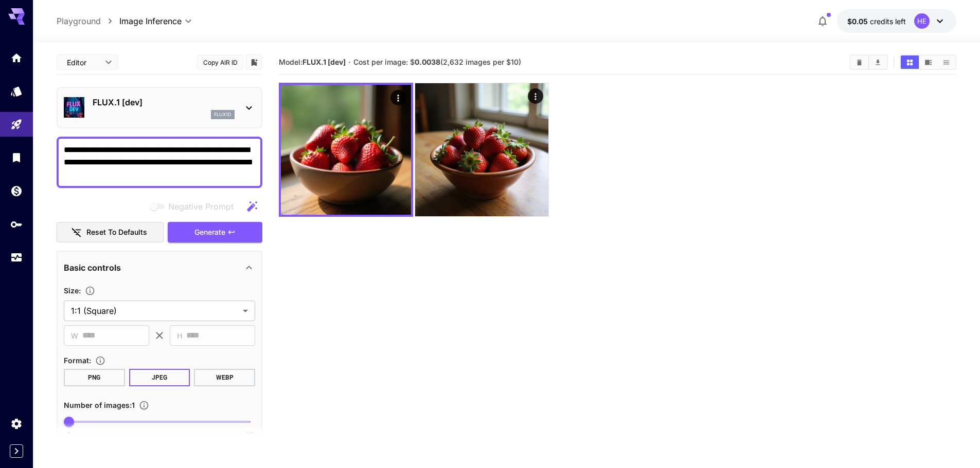 The image size is (980, 468). Describe the element at coordinates (77, 360) in the screenshot. I see `span: Format :` at that location.